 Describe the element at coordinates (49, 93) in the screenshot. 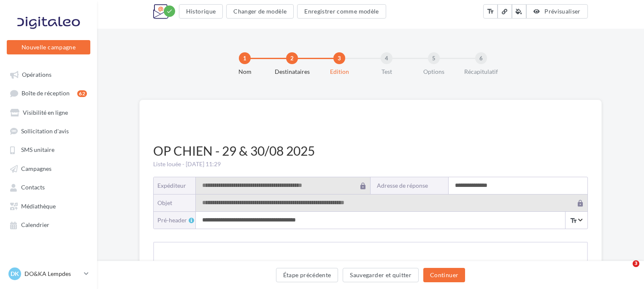

I see `a: Boîte de réception62` at that location.